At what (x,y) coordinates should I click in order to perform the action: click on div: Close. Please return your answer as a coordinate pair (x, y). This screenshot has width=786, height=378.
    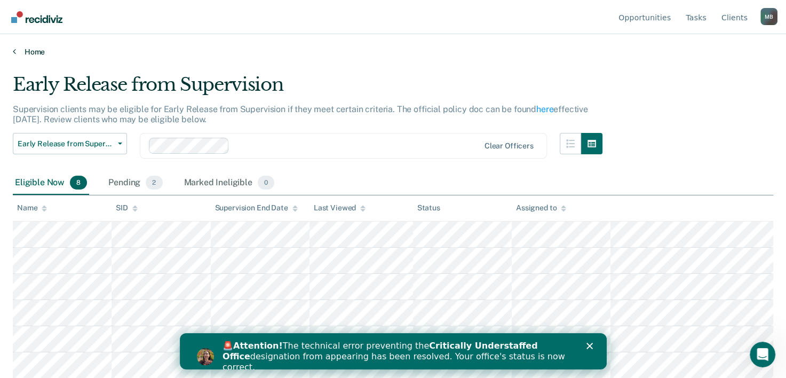
    Looking at the image, I should click on (412, 13).